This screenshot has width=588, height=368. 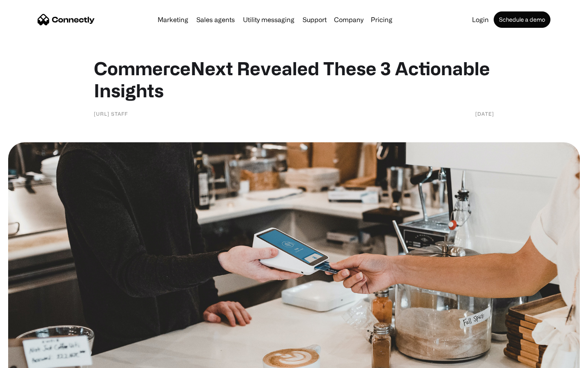 What do you see at coordinates (216, 20) in the screenshot?
I see `a: Sales agents` at bounding box center [216, 20].